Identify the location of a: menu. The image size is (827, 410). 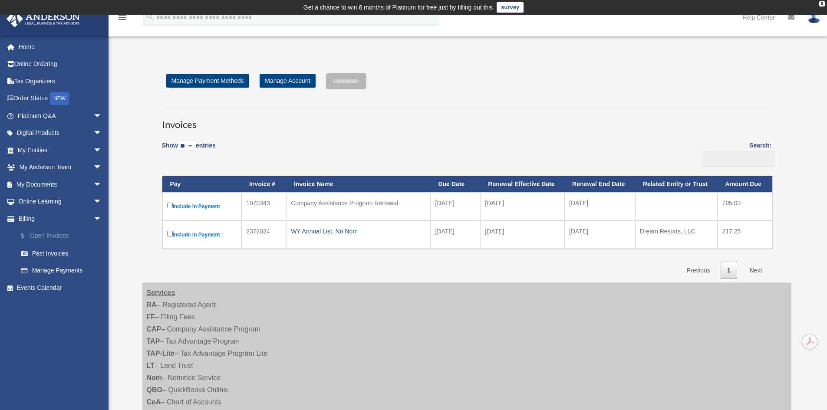
(122, 19).